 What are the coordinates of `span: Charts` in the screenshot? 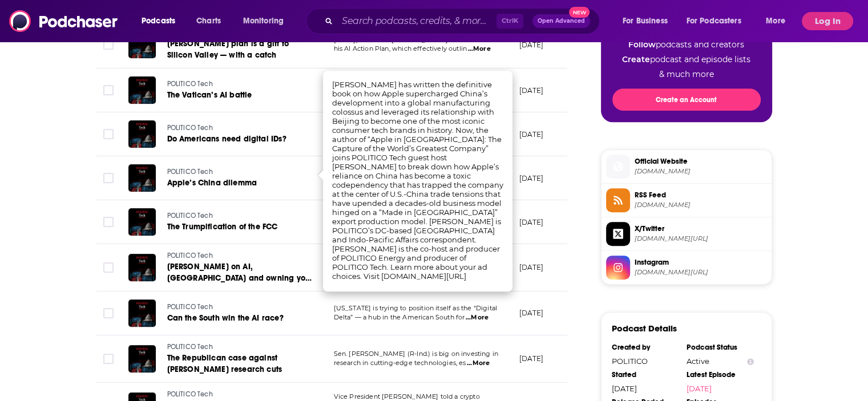 It's located at (208, 21).